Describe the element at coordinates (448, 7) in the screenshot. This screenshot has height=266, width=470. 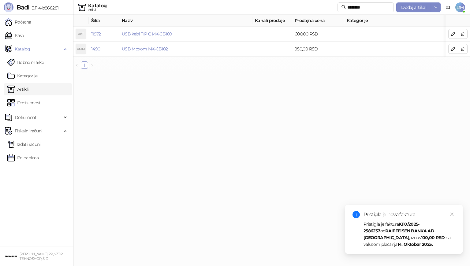
I see `a: Dokumentacija` at that location.